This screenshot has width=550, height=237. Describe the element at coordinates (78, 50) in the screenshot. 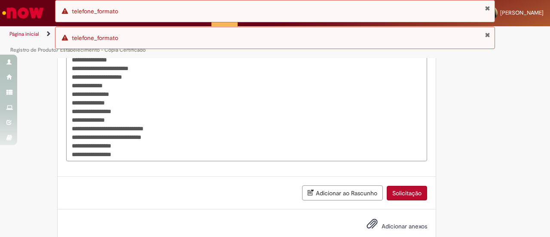

I see `a: Registro de Produto/ Estabelecimento - Cópia Certificado` at that location.